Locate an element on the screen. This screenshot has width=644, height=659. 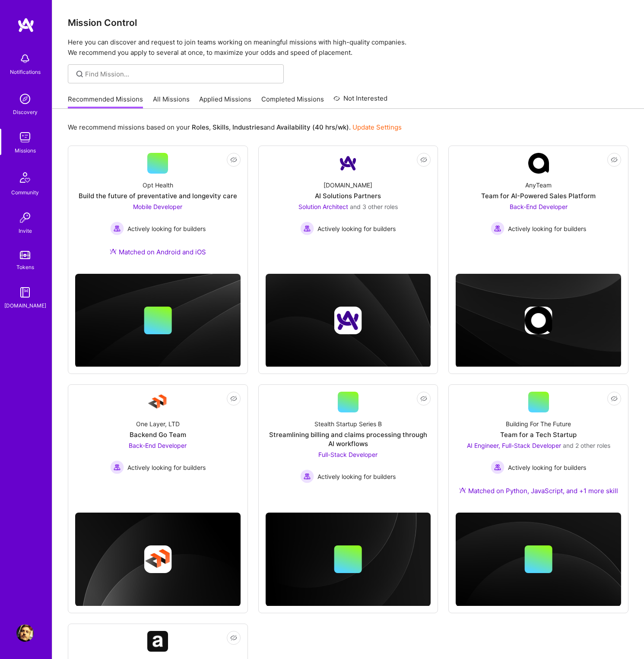
span: and 3 other roles is located at coordinates (374, 206).